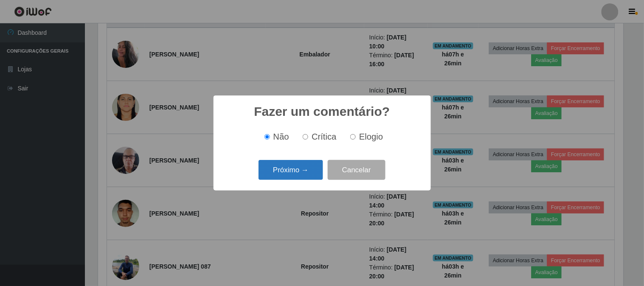 Image resolution: width=644 pixels, height=286 pixels. Describe the element at coordinates (352, 137) in the screenshot. I see `input: Elogio` at that location.